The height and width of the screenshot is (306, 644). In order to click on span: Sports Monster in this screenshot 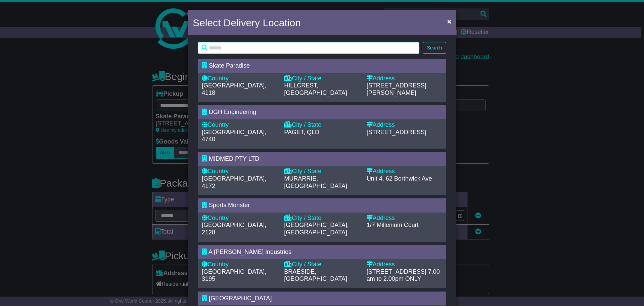, I will do `click(229, 205)`.